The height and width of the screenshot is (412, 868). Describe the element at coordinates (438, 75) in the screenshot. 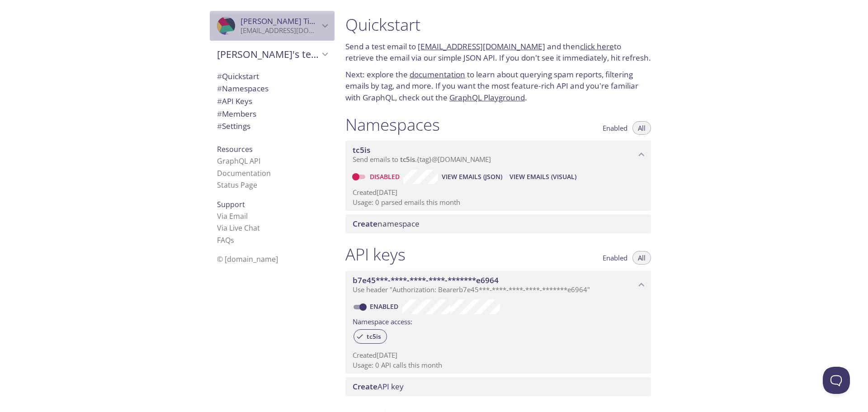

I see `a: documentation` at that location.